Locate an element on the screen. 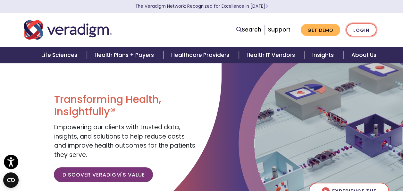 This screenshot has height=191, width=403. a: About Us is located at coordinates (364, 55).